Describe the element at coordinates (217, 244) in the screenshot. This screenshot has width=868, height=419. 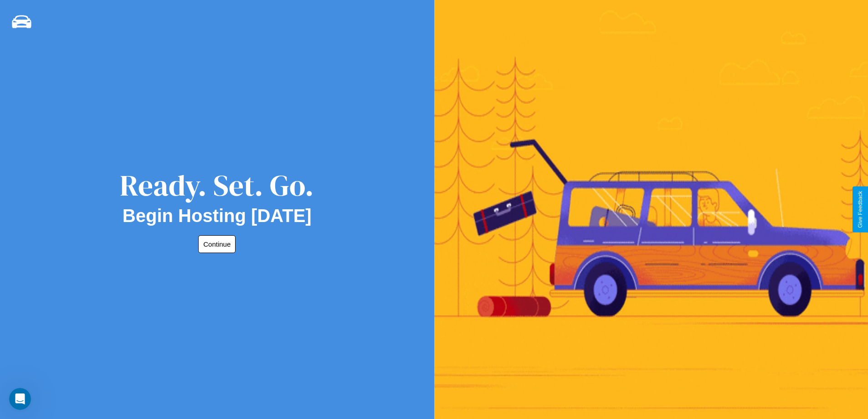
I see `button: Continue` at that location.